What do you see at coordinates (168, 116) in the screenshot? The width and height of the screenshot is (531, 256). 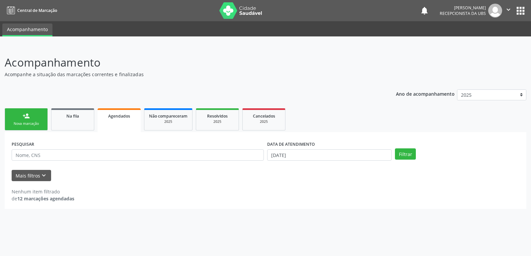 I see `span: Não compareceram` at bounding box center [168, 116].